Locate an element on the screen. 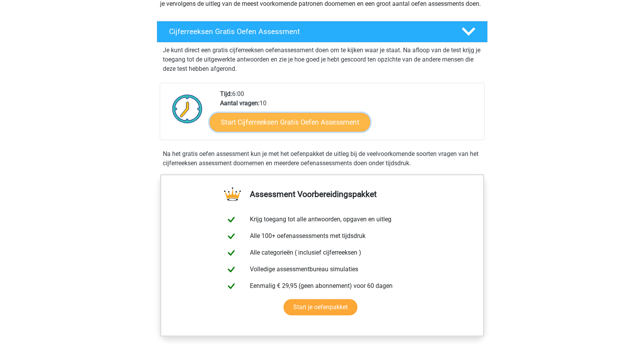 This screenshot has width=644, height=344. div: Na het gratis oefen assessment kun je met het oefenpakket de uitleg bij de veelvoorkomende soorte... is located at coordinates (322, 159).